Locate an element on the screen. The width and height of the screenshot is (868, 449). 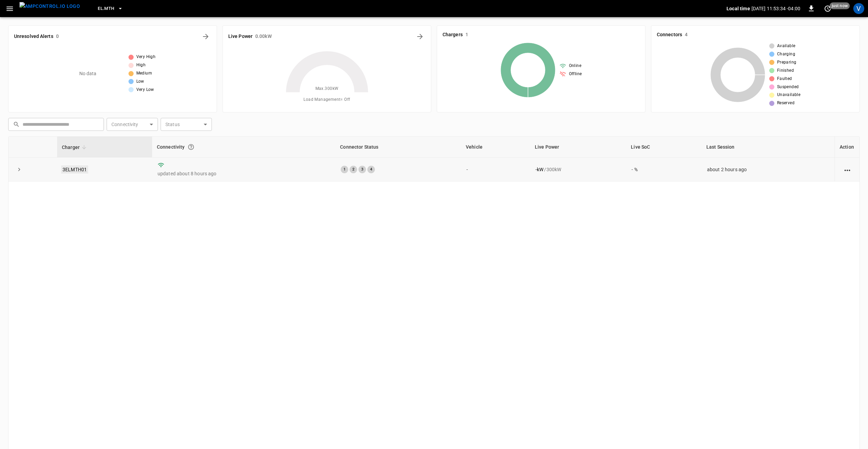
th: Live SoC is located at coordinates (664, 147).